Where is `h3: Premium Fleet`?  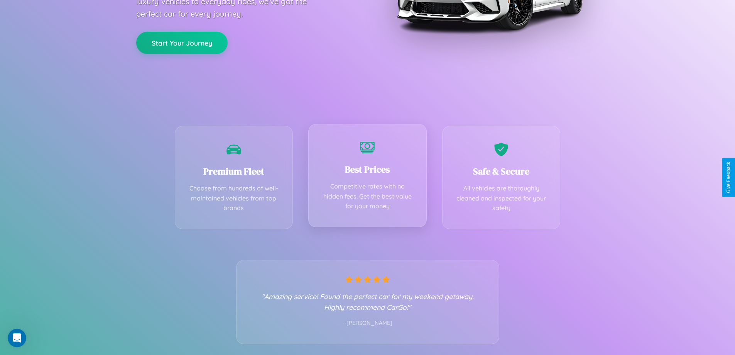
h3: Premium Fleet is located at coordinates (234, 171).